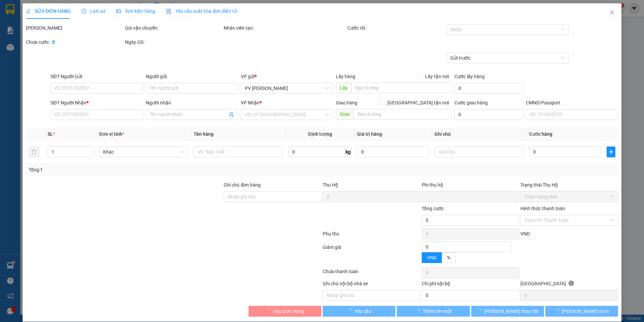 The image size is (644, 322). I want to click on div: Người nhận, so click(192, 103).